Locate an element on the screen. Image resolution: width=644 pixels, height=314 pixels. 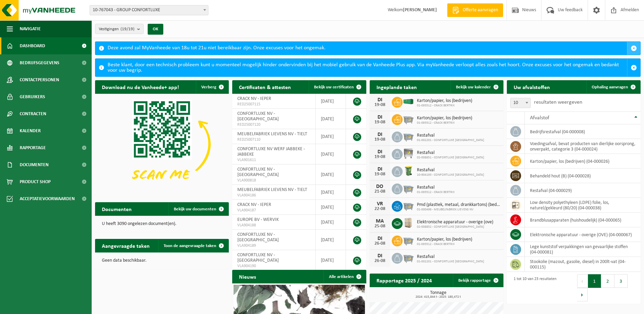
td: voedingsafval, bevat producten van dierlijke oorsprong, onverpakt, categorie 3 (04-000024) is located at coordinates (583, 146).